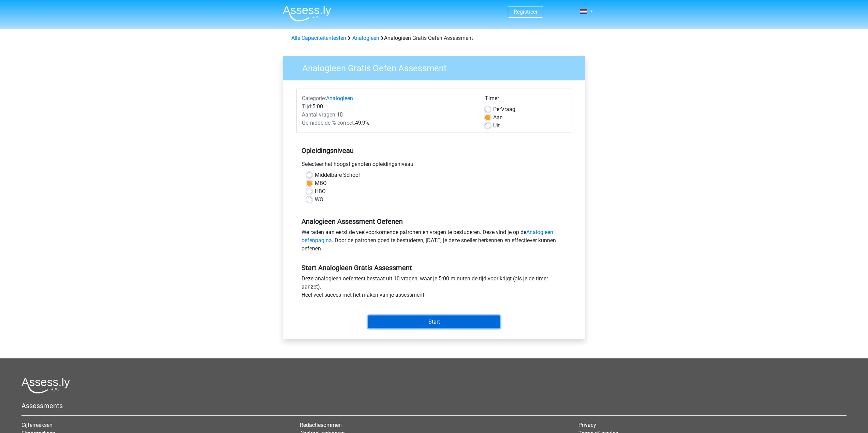 This screenshot has height=433, width=868. What do you see at coordinates (525, 11) in the screenshot?
I see `a: Registreer` at bounding box center [525, 11].